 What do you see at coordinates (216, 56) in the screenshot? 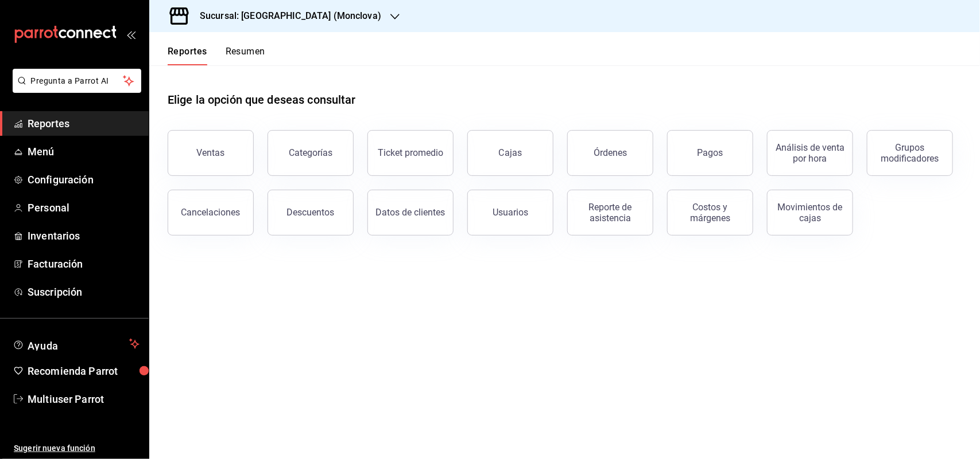
I see `div: navigation tabs` at bounding box center [216, 56].